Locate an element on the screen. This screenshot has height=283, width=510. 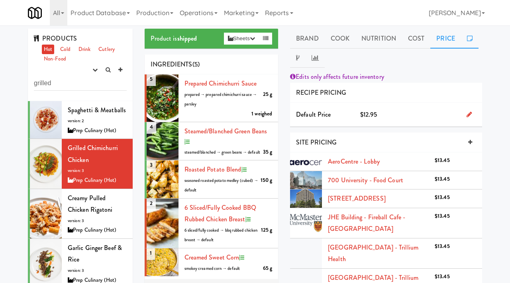
span: 6 sliced/fully cooked BBQ Rubbed Chicken Breast is located at coordinates (220, 214).